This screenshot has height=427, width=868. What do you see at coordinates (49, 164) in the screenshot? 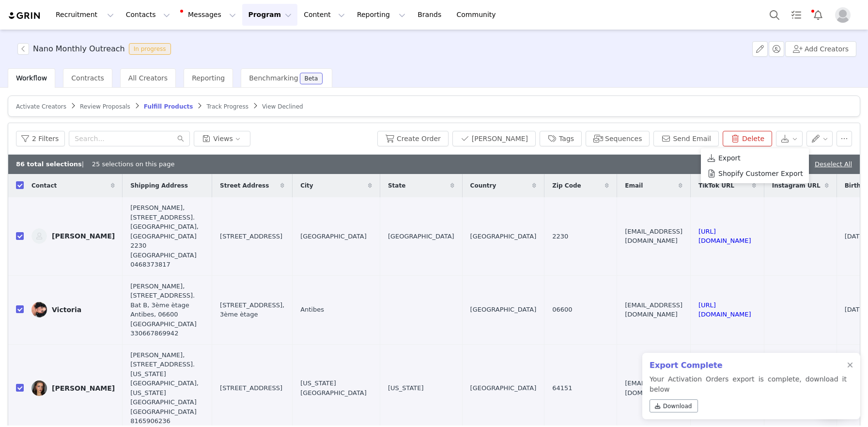
I see `b: 86 total selections` at bounding box center [49, 164].